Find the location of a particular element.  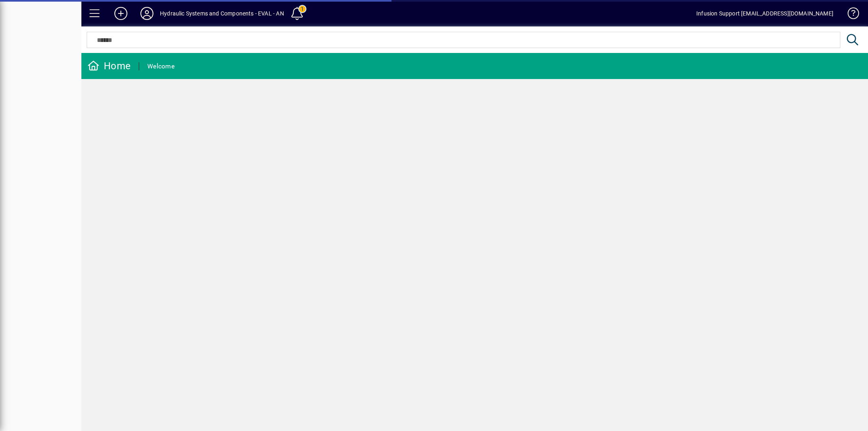

div: Welcome is located at coordinates (160, 66).